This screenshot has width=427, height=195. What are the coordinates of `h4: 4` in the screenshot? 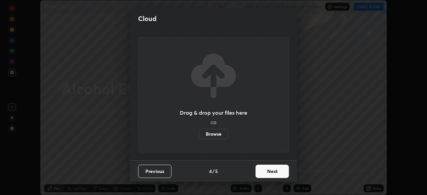 It's located at (210, 171).